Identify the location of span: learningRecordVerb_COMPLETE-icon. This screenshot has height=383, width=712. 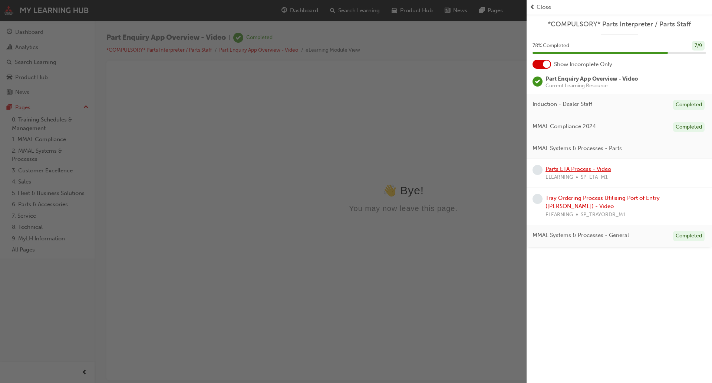
(538, 81).